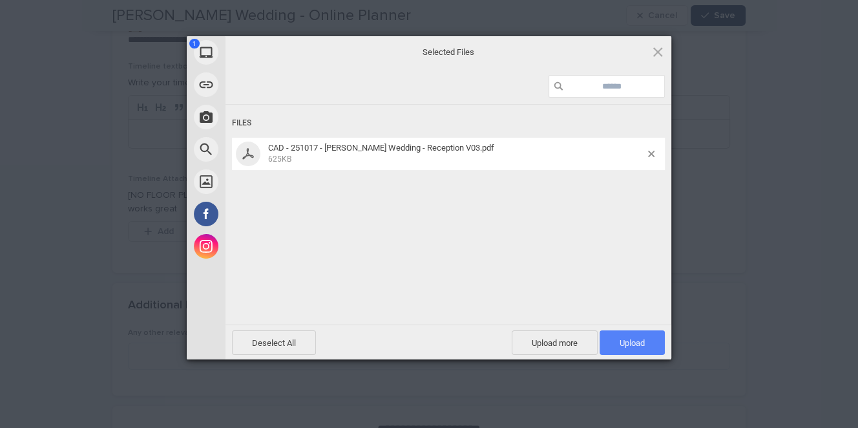 Image resolution: width=858 pixels, height=428 pixels. Describe the element at coordinates (194, 43) in the screenshot. I see `span: 1` at that location.